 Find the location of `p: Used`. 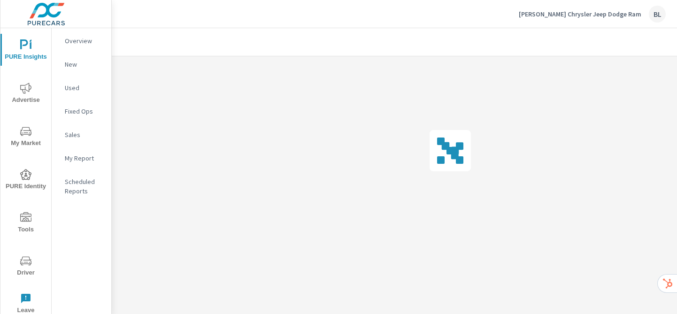

p: Used is located at coordinates (84, 88).